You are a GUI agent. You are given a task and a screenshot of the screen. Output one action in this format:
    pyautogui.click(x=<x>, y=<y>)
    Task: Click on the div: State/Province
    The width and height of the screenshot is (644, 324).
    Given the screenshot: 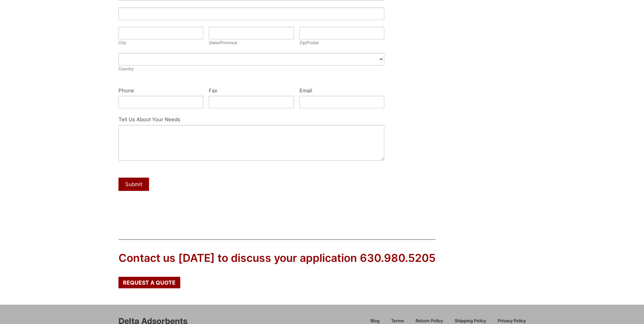 What is the action you would take?
    pyautogui.click(x=251, y=42)
    